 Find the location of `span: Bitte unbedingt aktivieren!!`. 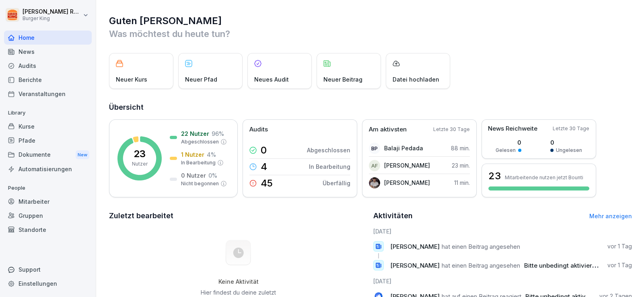

span: Bitte unbedingt aktivieren!! is located at coordinates (563, 265).